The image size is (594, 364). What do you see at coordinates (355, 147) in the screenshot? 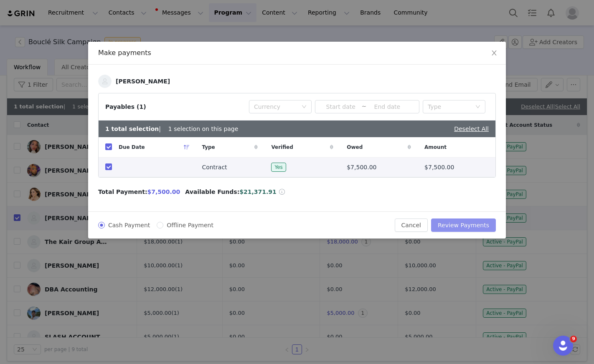
I see `span: Owed` at bounding box center [355, 147].